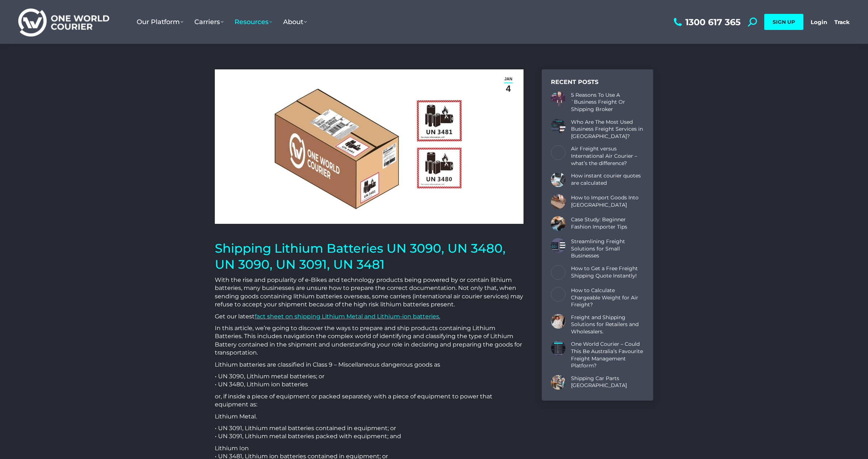 The height and width of the screenshot is (459, 868). I want to click on a: Freight and Shipping Solutions for Retailers and Wholesalers., so click(608, 325).